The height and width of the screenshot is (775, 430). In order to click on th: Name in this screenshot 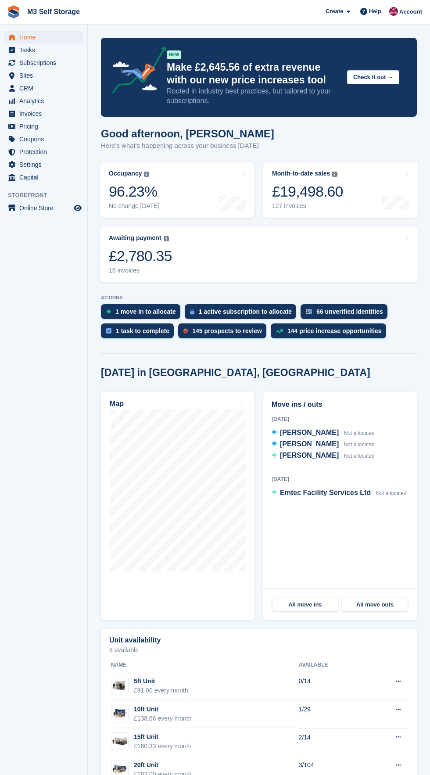, I will do `click(204, 665)`.